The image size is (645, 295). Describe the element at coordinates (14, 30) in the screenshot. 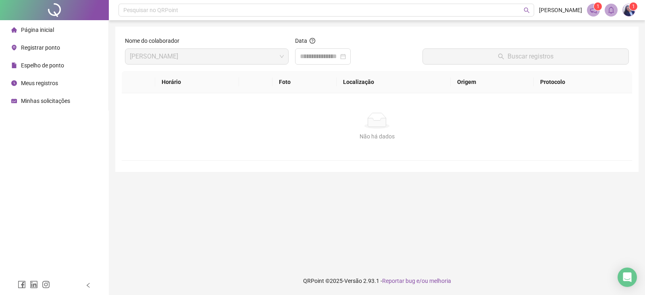

I see `span: home` at that location.